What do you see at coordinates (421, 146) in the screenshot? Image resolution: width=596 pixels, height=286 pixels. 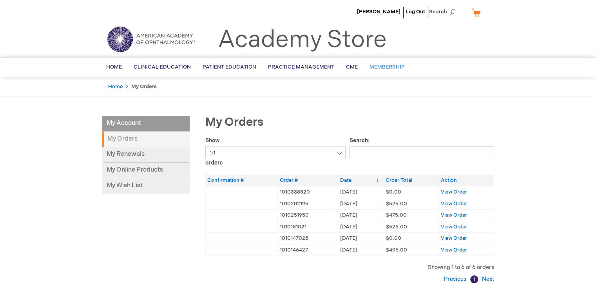 I see `label: Search:` at bounding box center [421, 146].